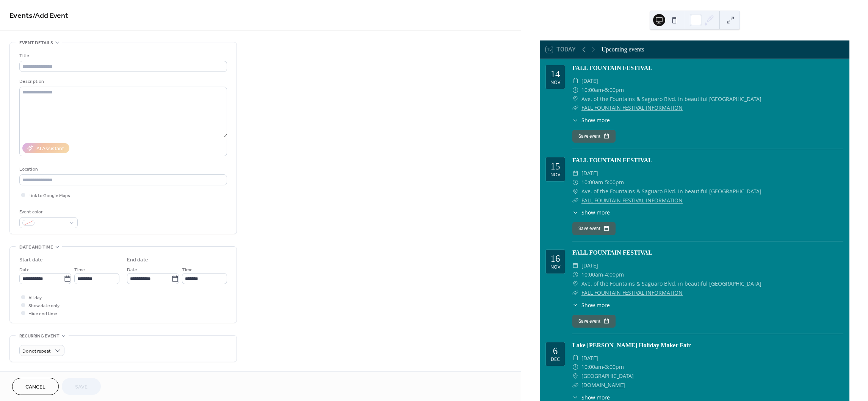 The width and height of the screenshot is (868, 401). I want to click on span: Event details, so click(36, 43).